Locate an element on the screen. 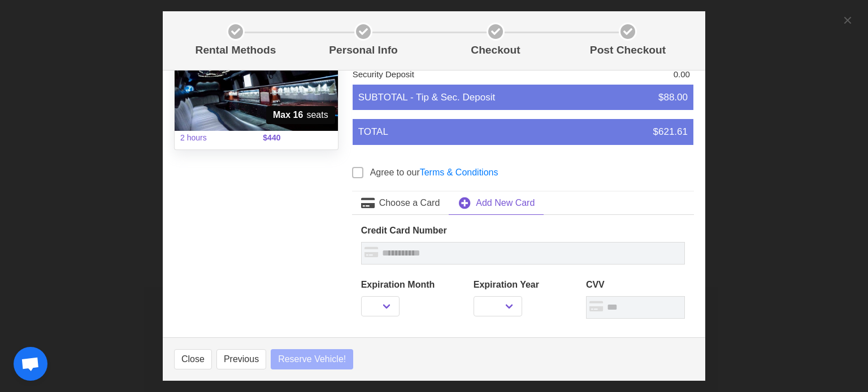 Image resolution: width=868 pixels, height=392 pixels. label: Expiration Year is located at coordinates (523, 285).